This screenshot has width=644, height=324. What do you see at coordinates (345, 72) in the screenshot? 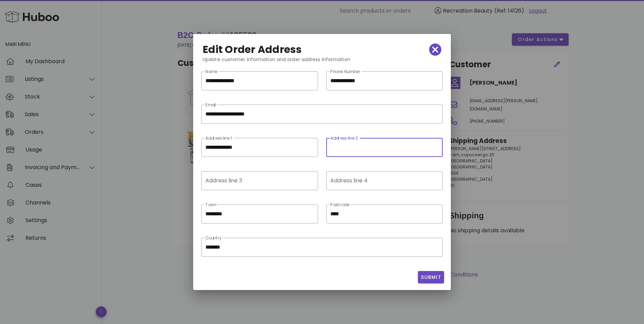
I see `label: Phone Number` at bounding box center [345, 72].